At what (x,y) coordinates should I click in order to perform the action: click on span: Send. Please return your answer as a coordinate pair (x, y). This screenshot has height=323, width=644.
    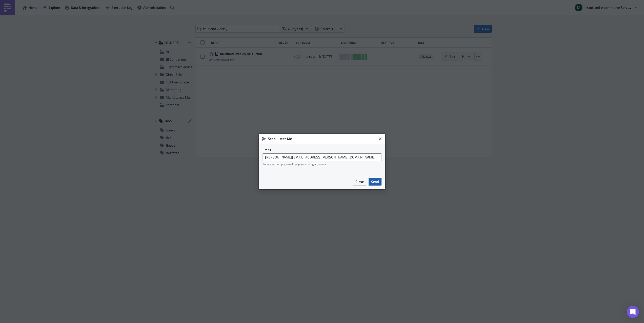
    Looking at the image, I should click on (375, 181).